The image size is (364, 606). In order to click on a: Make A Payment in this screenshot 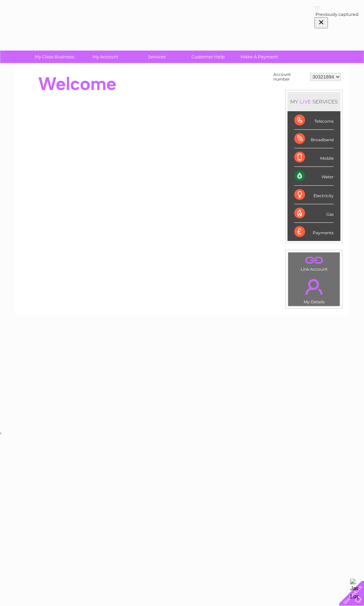, I will do `click(259, 57)`.